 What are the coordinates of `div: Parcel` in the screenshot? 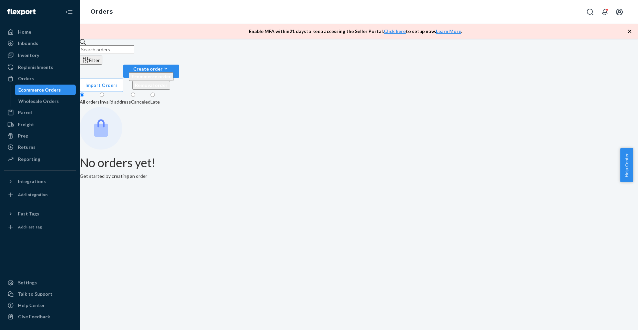 It's located at (25, 112).